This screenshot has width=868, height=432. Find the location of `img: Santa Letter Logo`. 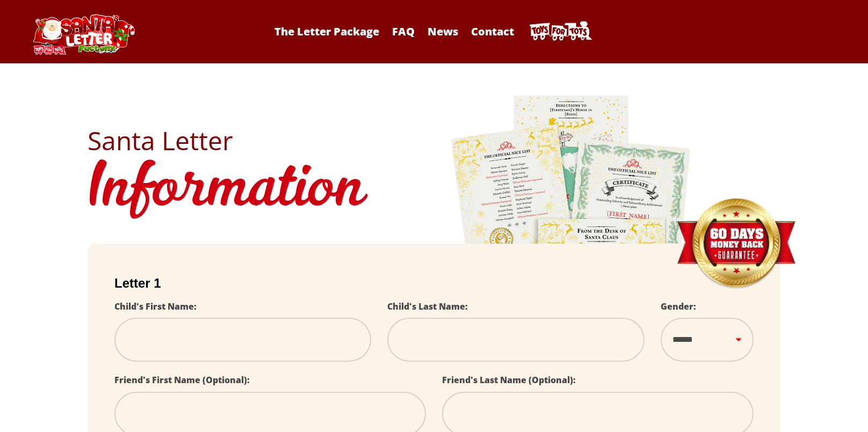

img: Santa Letter Logo is located at coordinates (83, 34).